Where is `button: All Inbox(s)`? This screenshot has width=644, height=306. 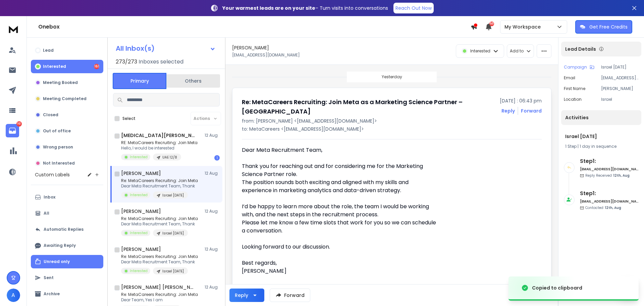
button: All Inbox(s) is located at coordinates (166, 48).